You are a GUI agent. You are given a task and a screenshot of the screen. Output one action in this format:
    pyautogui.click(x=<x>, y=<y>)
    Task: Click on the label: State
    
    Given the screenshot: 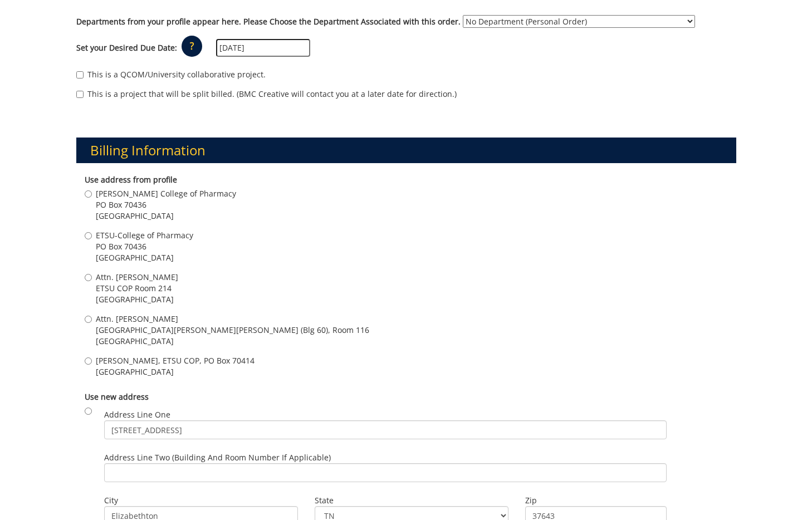 What is the action you would take?
    pyautogui.click(x=411, y=500)
    